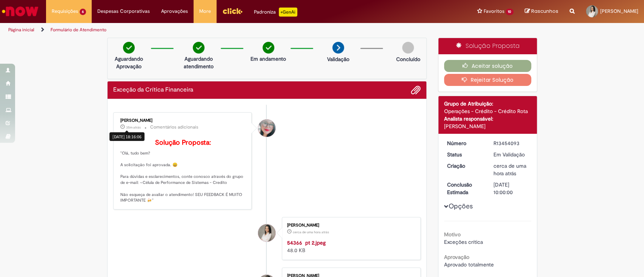 The image size is (644, 277). Describe the element at coordinates (21, 30) in the screenshot. I see `a: Página inicial` at that location.